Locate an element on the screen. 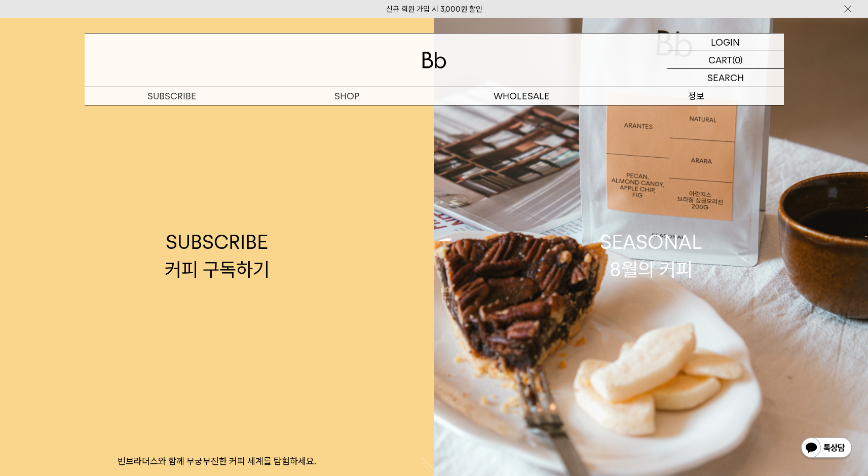 Image resolution: width=868 pixels, height=476 pixels. a: LOGIN is located at coordinates (726, 42).